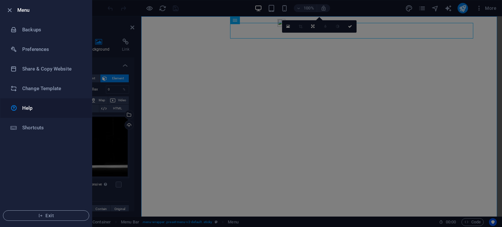 The width and height of the screenshot is (502, 227). I want to click on a: Help, so click(46, 108).